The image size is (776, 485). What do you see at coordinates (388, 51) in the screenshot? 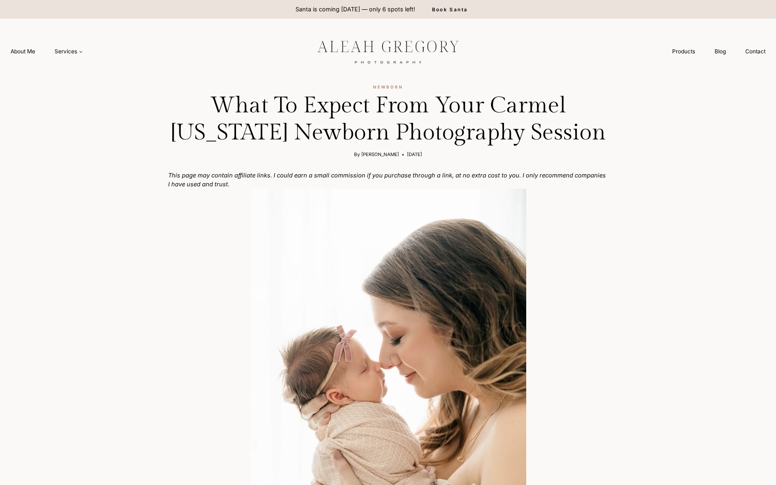
I see `img: aleah gregory logo` at bounding box center [388, 51].